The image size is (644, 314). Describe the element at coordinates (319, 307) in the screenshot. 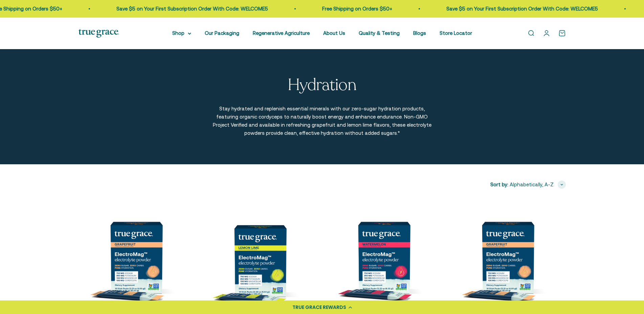

I see `div: TRUE GRACE REWARDS` at that location.